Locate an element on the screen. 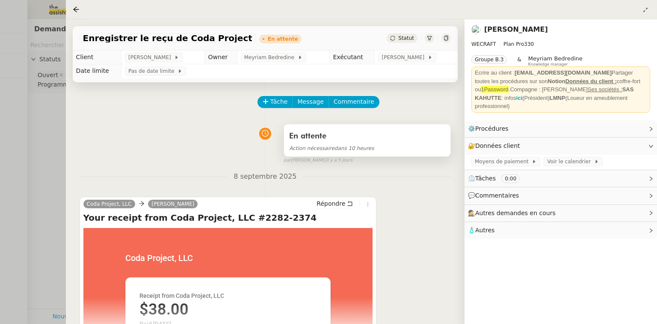 The image size is (657, 324). span: Tâche is located at coordinates (279, 101).